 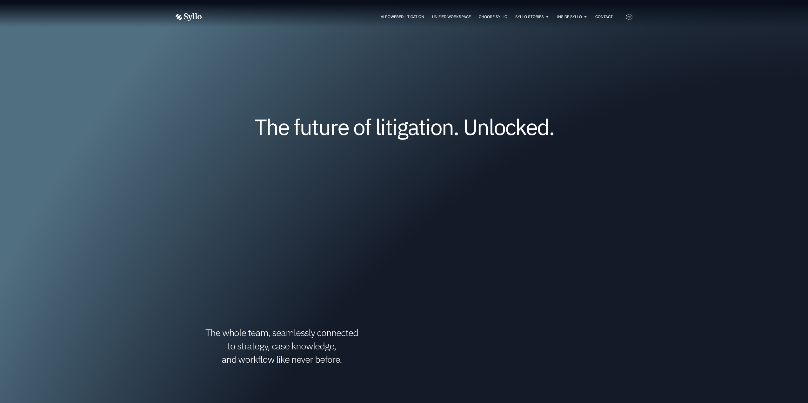 I want to click on span: Contact, so click(x=604, y=17).